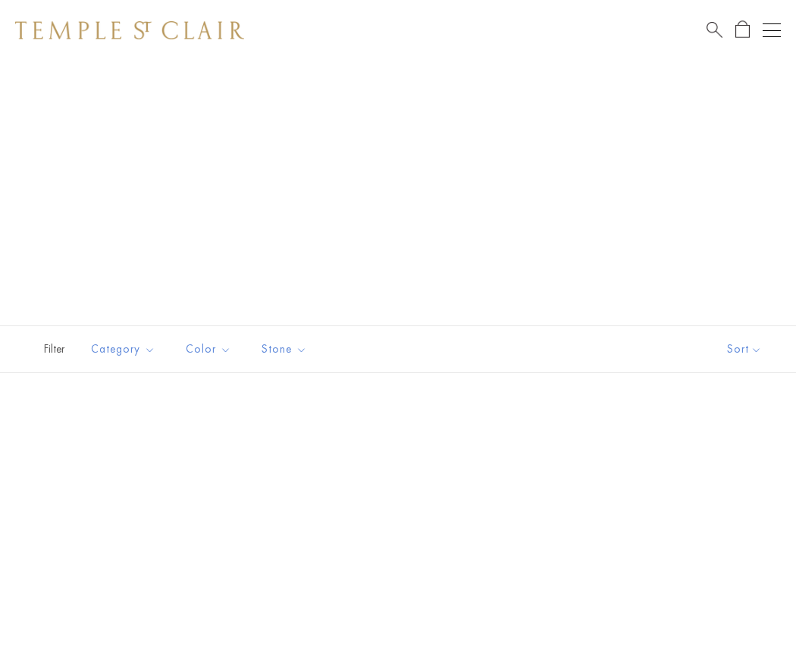 The height and width of the screenshot is (672, 796). What do you see at coordinates (744, 349) in the screenshot?
I see `button: Show sort by` at bounding box center [744, 349].